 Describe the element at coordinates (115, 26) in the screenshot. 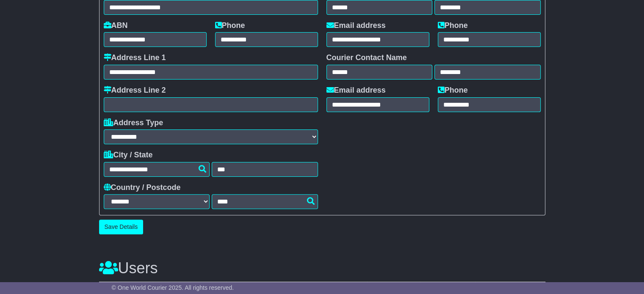

I see `label: ABN` at that location.